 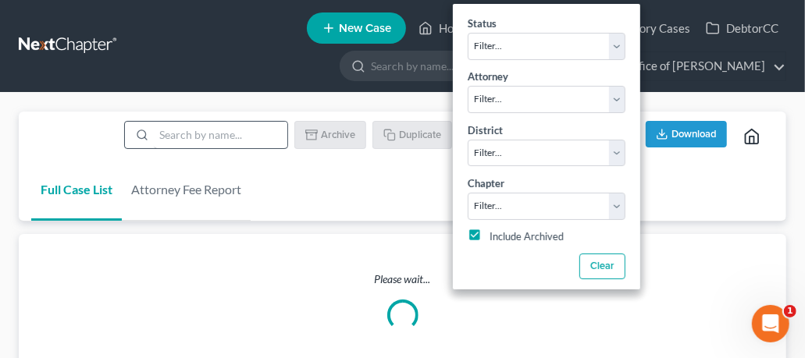 What do you see at coordinates (790, 312) in the screenshot?
I see `span: 1` at bounding box center [790, 312].